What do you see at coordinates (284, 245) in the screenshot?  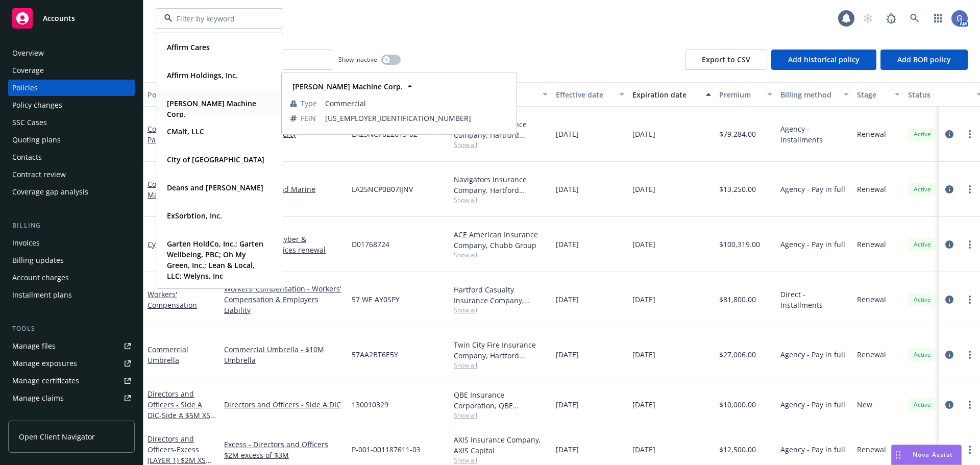 I see `a: Cyber Liability - Cyber & Professional Services renewal` at bounding box center [284, 245].